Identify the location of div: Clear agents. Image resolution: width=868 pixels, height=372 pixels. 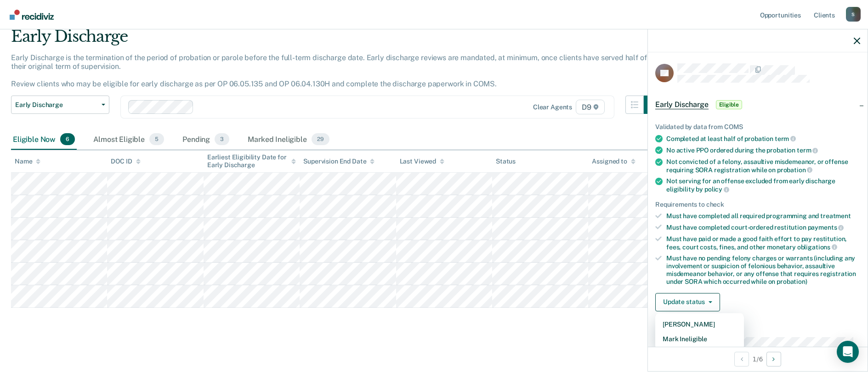
(552, 107).